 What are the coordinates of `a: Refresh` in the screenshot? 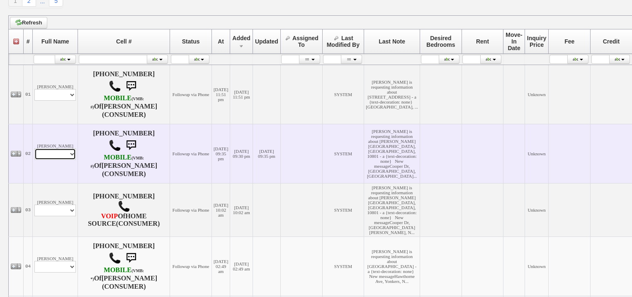 It's located at (29, 23).